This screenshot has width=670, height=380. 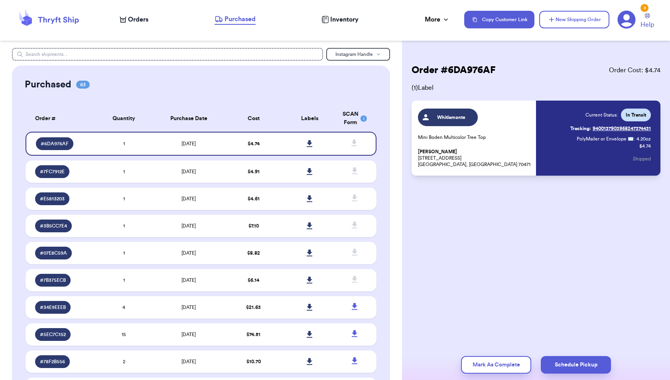 I want to click on div: 3, so click(x=644, y=8).